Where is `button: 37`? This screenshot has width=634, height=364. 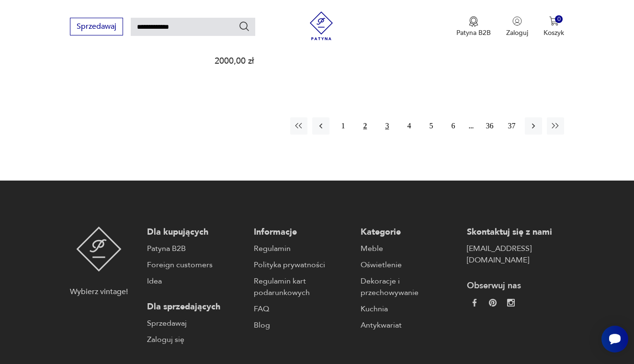 button: 37 is located at coordinates (511, 126).